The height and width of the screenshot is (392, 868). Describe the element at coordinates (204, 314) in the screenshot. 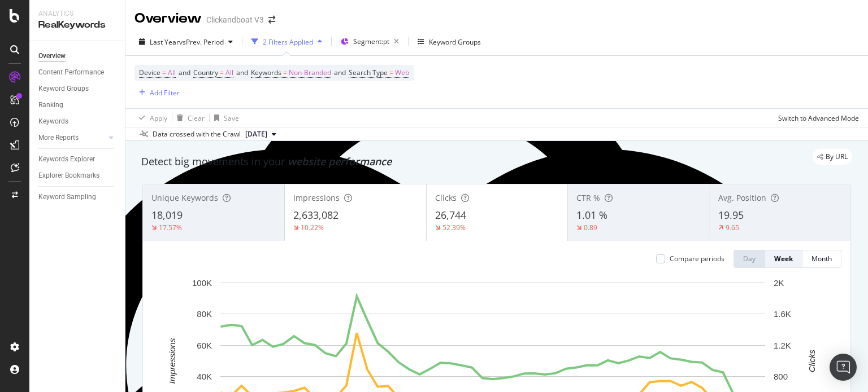

I see `text: 80K` at that location.